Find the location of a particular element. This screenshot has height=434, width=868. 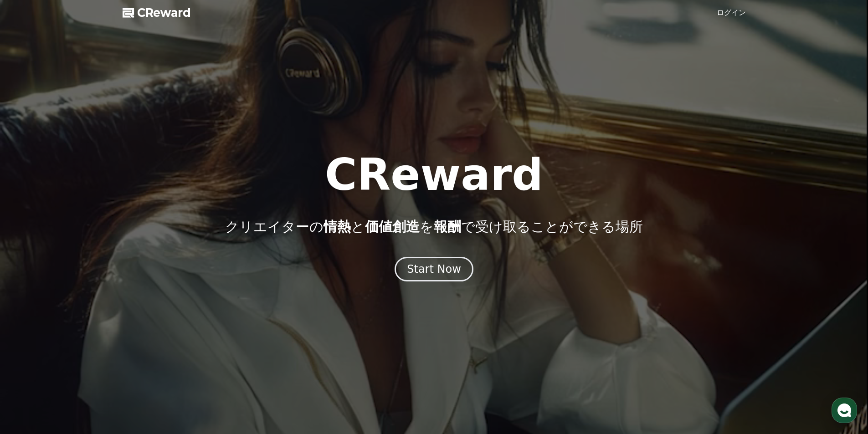

p: クリエイターの と を で受け取ることができる場所 is located at coordinates (434, 227).